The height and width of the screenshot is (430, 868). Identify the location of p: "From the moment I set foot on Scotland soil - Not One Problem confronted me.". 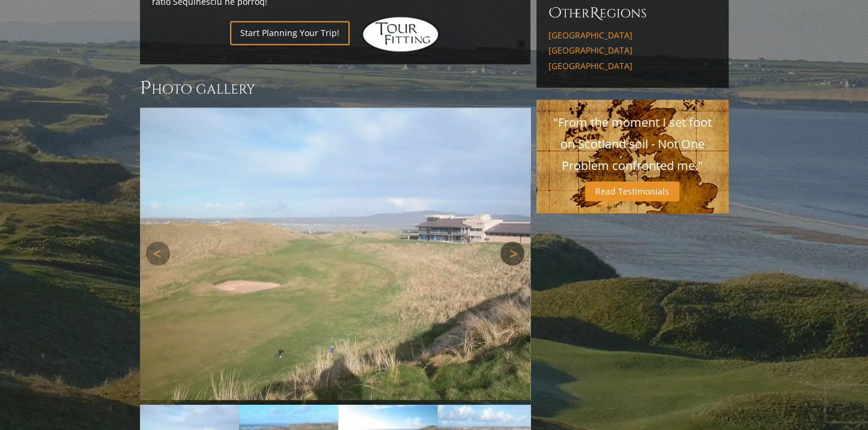
(633, 144).